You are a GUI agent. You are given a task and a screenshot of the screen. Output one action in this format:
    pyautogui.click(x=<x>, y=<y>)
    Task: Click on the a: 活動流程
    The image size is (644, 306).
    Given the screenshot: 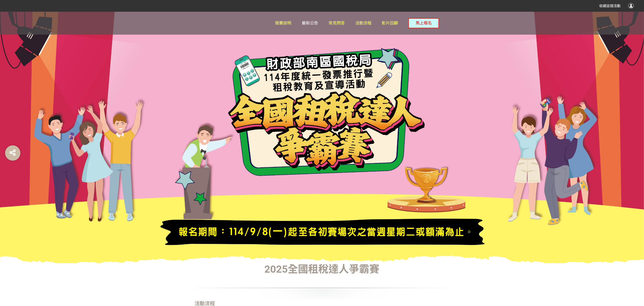 What is the action you would take?
    pyautogui.click(x=364, y=23)
    